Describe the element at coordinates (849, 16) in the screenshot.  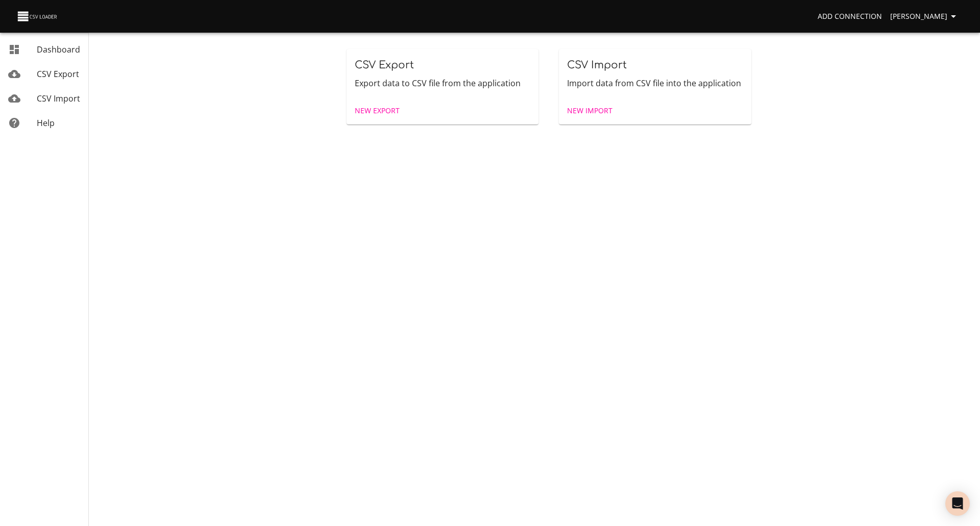
I see `span: Add Connection` at that location.